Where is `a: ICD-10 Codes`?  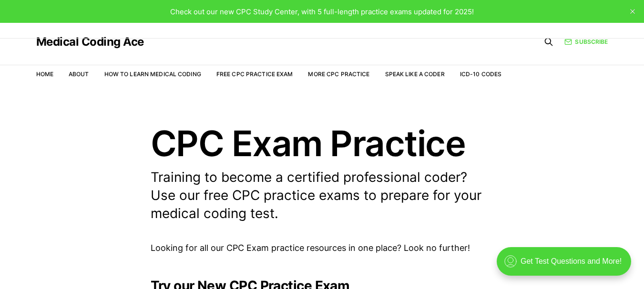 a: ICD-10 Codes is located at coordinates (480, 74).